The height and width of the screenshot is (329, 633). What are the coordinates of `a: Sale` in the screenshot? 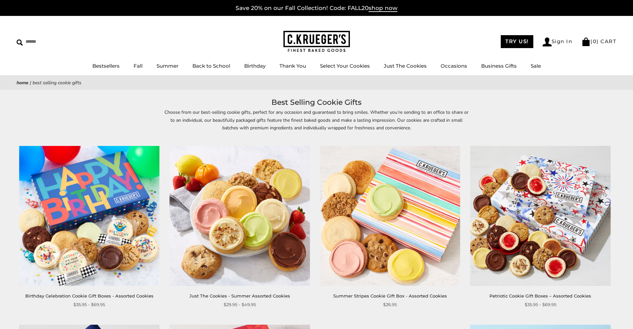 It's located at (535, 66).